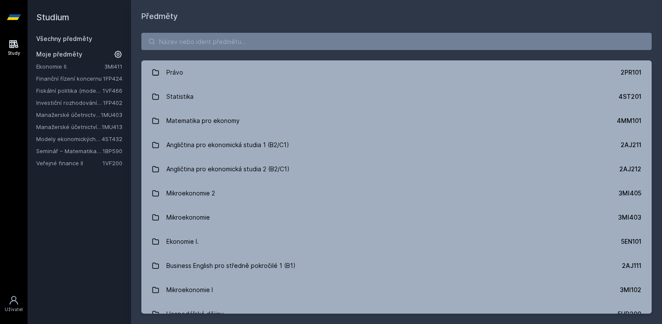 This screenshot has height=324, width=662. Describe the element at coordinates (397, 97) in the screenshot. I see `a: Statistika 4ST201` at that location.